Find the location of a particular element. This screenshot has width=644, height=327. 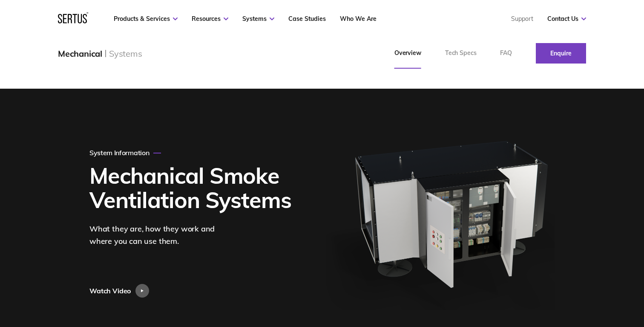

a: Systems is located at coordinates (258, 19).